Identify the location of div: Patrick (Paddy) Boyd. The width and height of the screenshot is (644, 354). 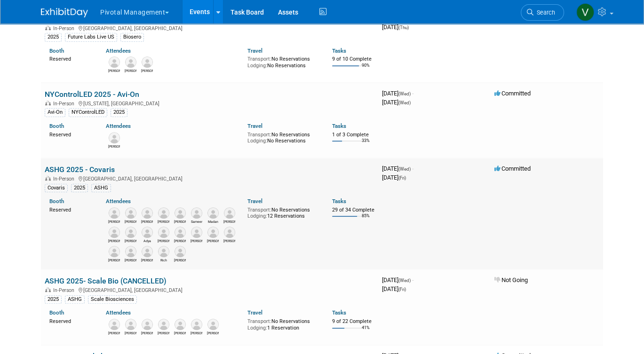
(196, 333).